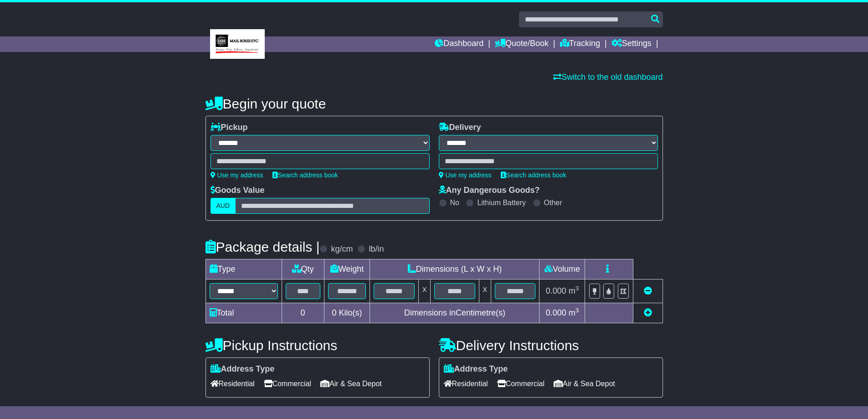  What do you see at coordinates (238, 44) in the screenshot?
I see `img: MBE Malvern` at bounding box center [238, 44].